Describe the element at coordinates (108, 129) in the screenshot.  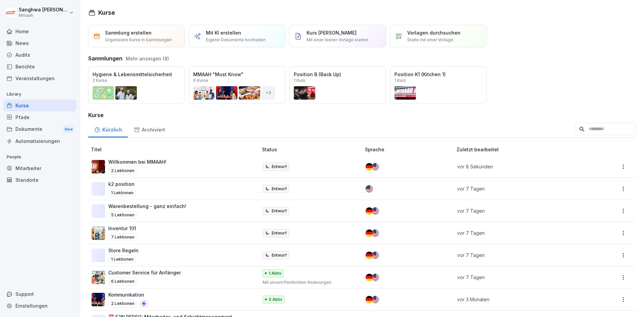
I see `a: Kürzlich` at that location.